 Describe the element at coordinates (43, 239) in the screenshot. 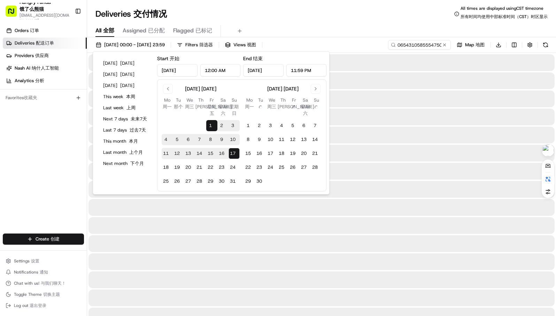

I see `button: Create 创建` at that location.